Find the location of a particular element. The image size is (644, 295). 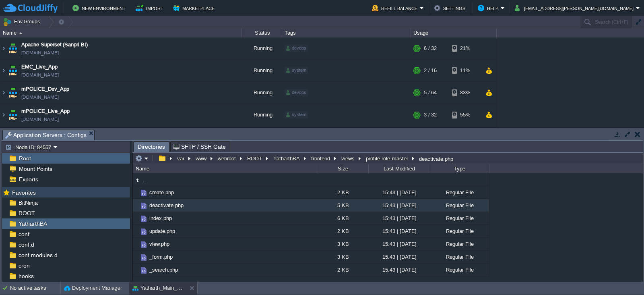

span: YatharthBA is located at coordinates (33, 224).